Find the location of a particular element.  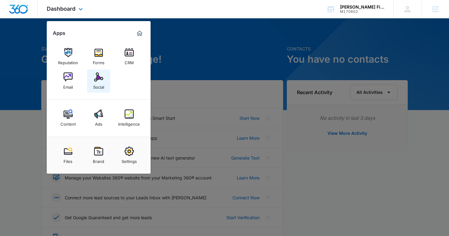

a: Settings is located at coordinates (129, 155).